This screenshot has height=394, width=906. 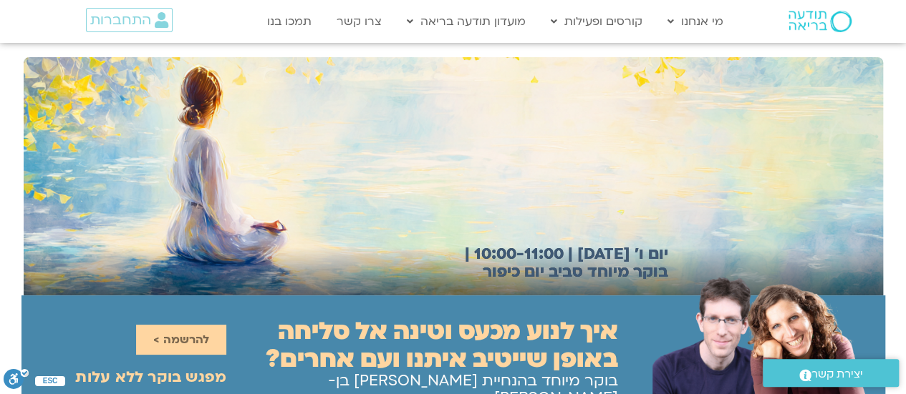 What do you see at coordinates (837, 374) in the screenshot?
I see `span: יצירת קשר` at bounding box center [837, 374].